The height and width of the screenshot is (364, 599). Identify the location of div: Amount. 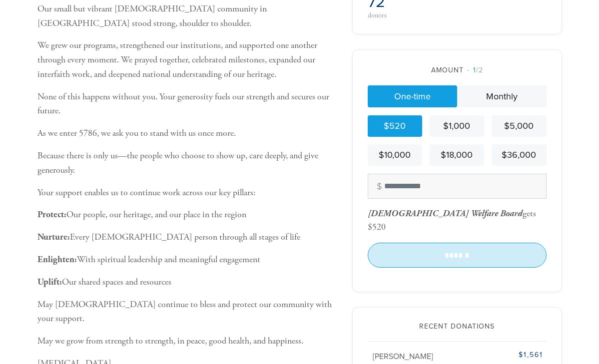
(457, 70).